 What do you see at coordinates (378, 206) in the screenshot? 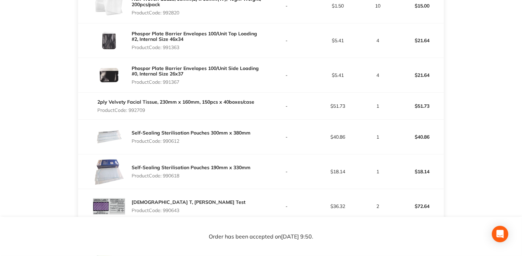
I see `p: 2` at bounding box center [378, 206].